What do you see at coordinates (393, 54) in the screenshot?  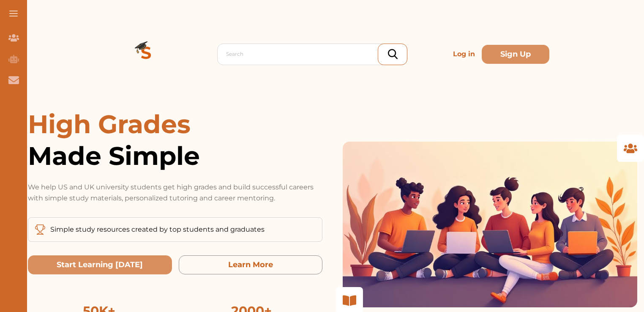 I see `img: search_icon` at bounding box center [393, 54].